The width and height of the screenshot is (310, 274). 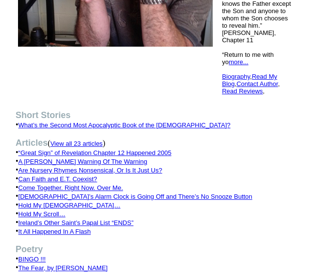 What do you see at coordinates (95, 153) in the screenshot?
I see `a: “Great Sign” of Revelation Chapter 12 Happened 2005` at bounding box center [95, 153].